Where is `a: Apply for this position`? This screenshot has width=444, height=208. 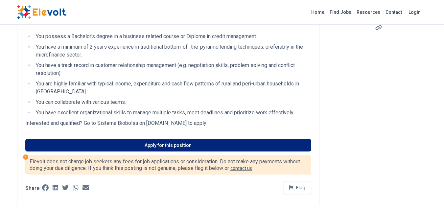
a: Apply for this position is located at coordinates (168, 145).